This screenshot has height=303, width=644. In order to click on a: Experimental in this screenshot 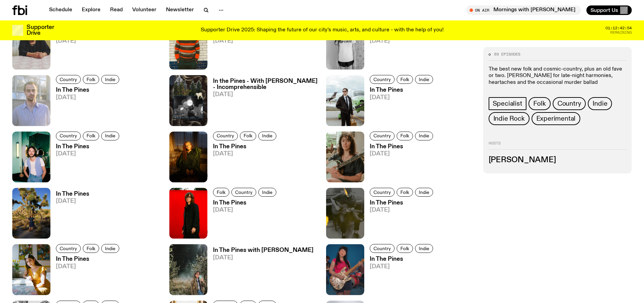, I will do `click(556, 119)`.